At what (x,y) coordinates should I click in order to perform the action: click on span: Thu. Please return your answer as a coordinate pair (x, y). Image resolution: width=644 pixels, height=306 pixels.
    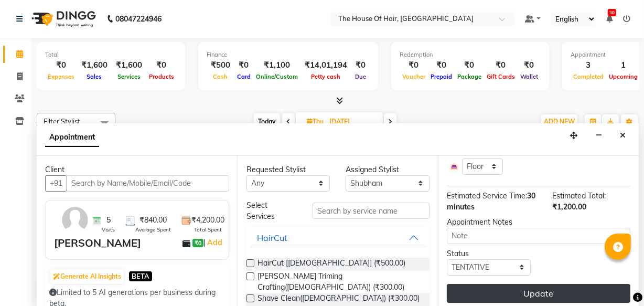
    Looking at the image, I should click on (315, 121).